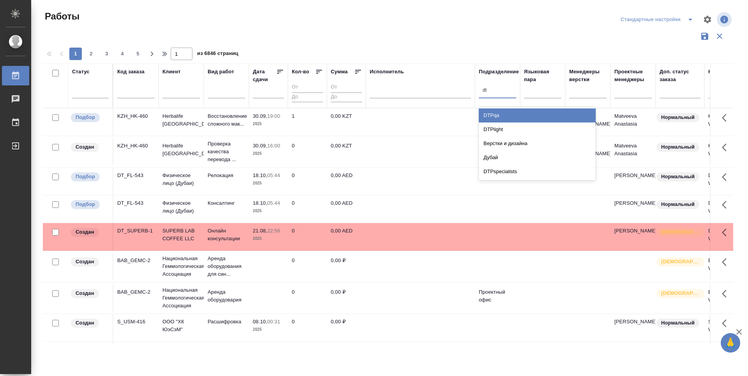 The image size is (748, 376). Describe the element at coordinates (723, 72) in the screenshot. I see `div: Код работы` at that location.